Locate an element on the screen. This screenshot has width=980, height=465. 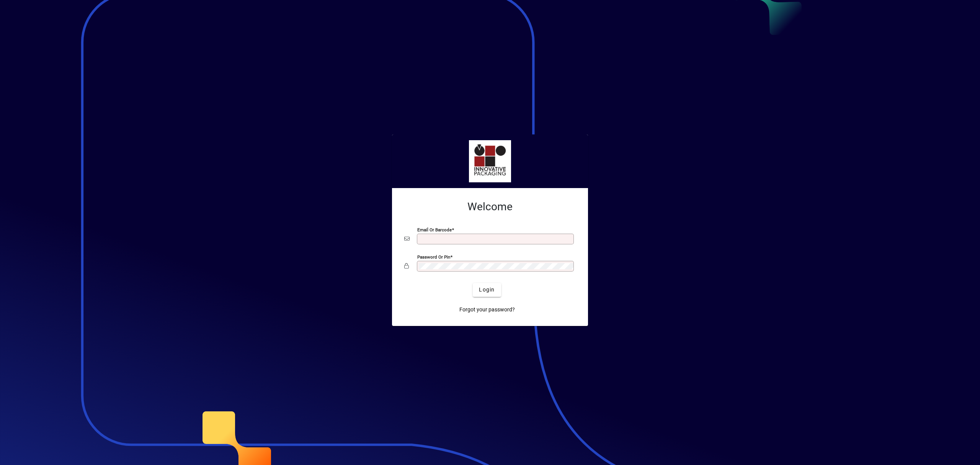
h2: Welcome is located at coordinates (490, 207).